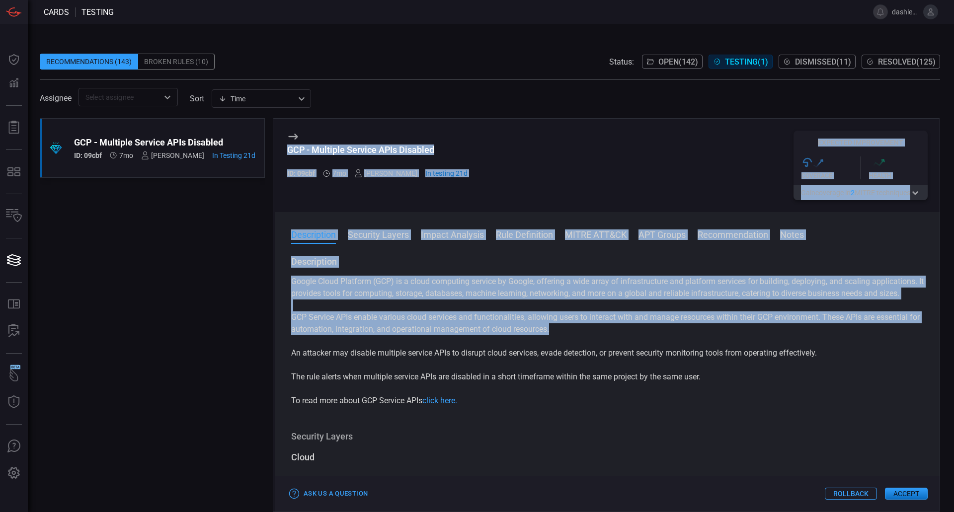  I want to click on h5: Expected Improvement, so click(861, 143).